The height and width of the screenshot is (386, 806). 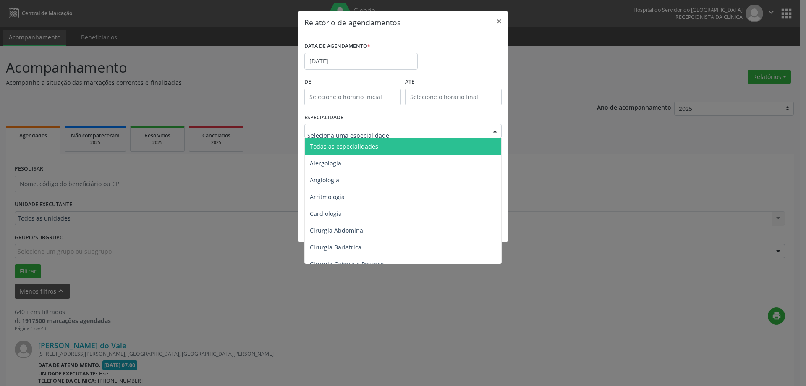 What do you see at coordinates (352, 22) in the screenshot?
I see `h5: Relatório de agendamentos` at bounding box center [352, 22].